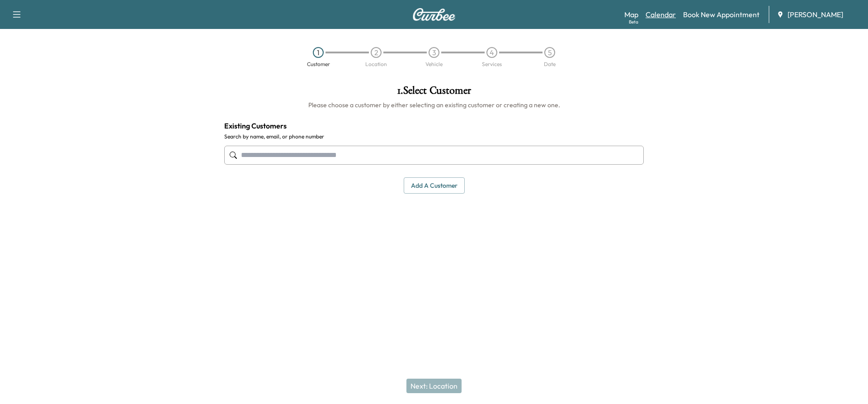 This screenshot has width=868, height=404. What do you see at coordinates (434, 185) in the screenshot?
I see `button: Add a customer` at bounding box center [434, 185].